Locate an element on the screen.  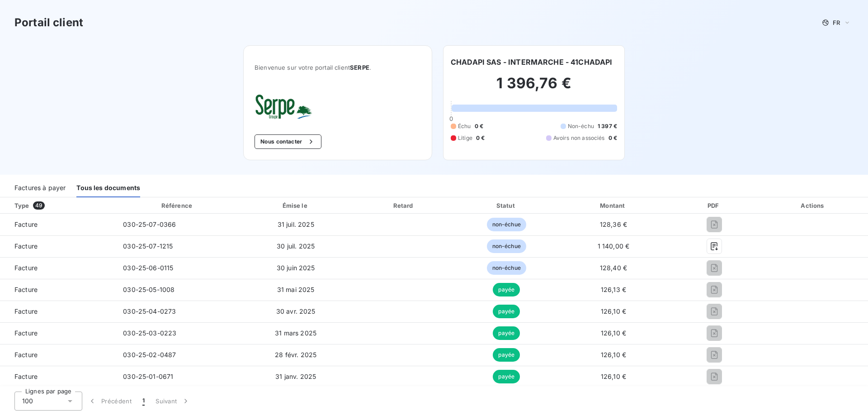
div: PDF is located at coordinates (715, 205).